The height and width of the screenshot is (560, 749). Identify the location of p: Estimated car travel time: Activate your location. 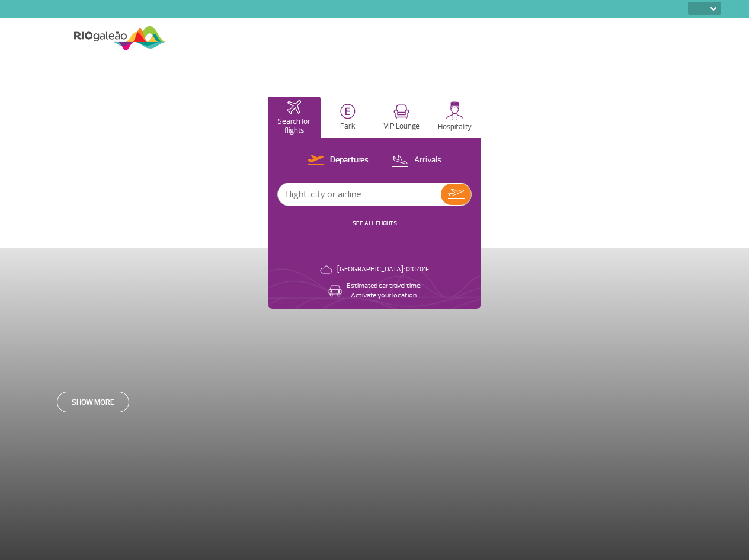
(384, 290).